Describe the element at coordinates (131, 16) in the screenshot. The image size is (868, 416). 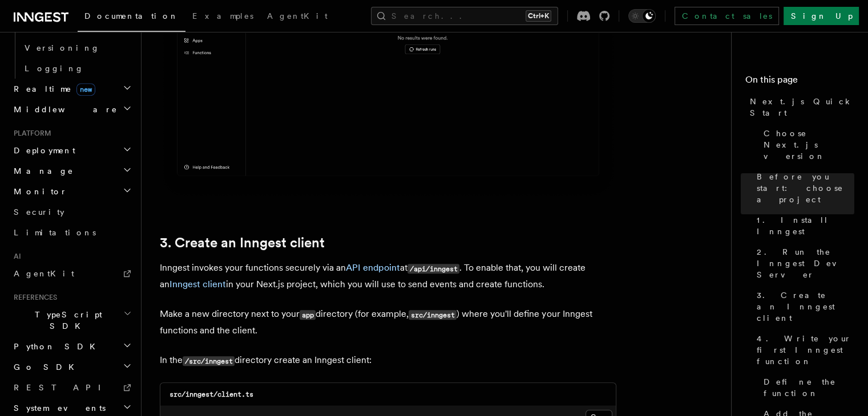
I see `span: Documentation` at that location.